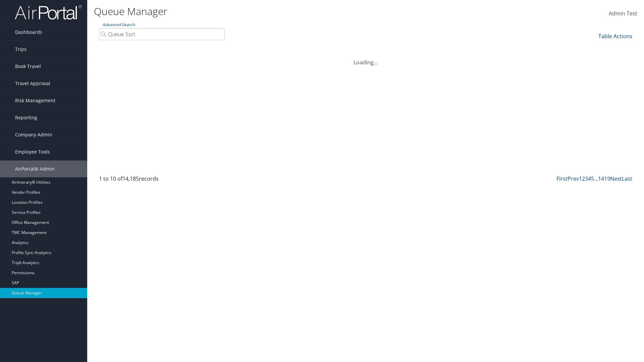  What do you see at coordinates (573, 179) in the screenshot?
I see `a: Prev` at bounding box center [573, 179].